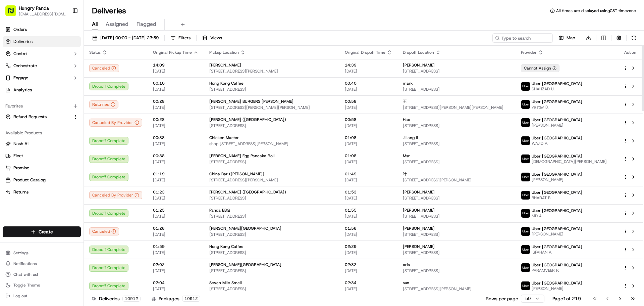 The image size is (644, 306). Describe the element at coordinates (523, 38) in the screenshot. I see `input: Type to search` at that location.